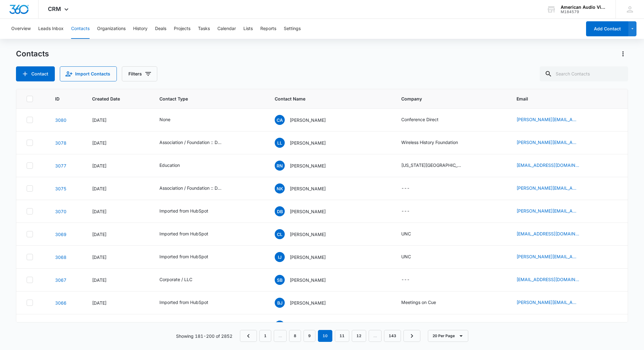 The width and height of the screenshot is (644, 350). Describe the element at coordinates (553, 303) in the screenshot. I see `div: Email - brent.jayes@meetingsoncue.com - Select to Edit Field` at that location.